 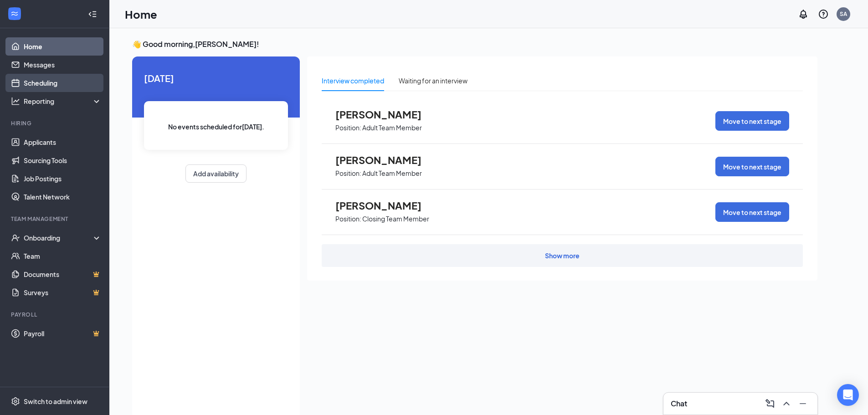 What do you see at coordinates (55, 123) in the screenshot?
I see `div: Hiring` at bounding box center [55, 123].